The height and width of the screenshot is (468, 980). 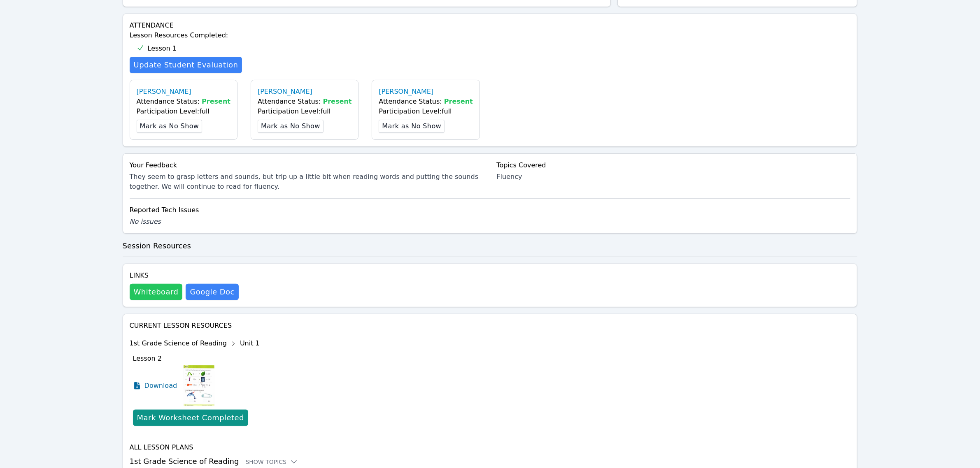 What do you see at coordinates (673, 166) in the screenshot?
I see `div: Topics Covered` at bounding box center [673, 166].